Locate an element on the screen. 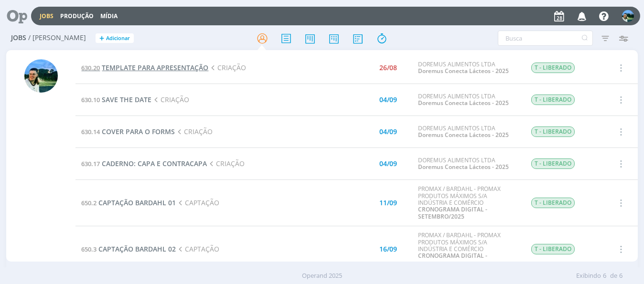 The height and width of the screenshot is (284, 644). span: 650.2 is located at coordinates (89, 203).